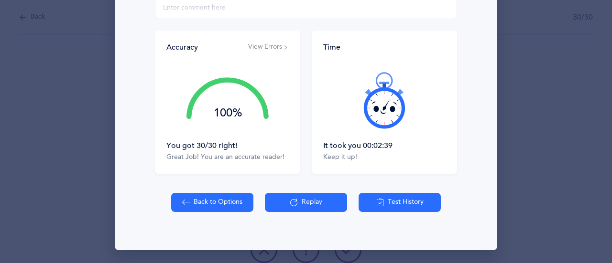  I want to click on div: 100%, so click(228, 113).